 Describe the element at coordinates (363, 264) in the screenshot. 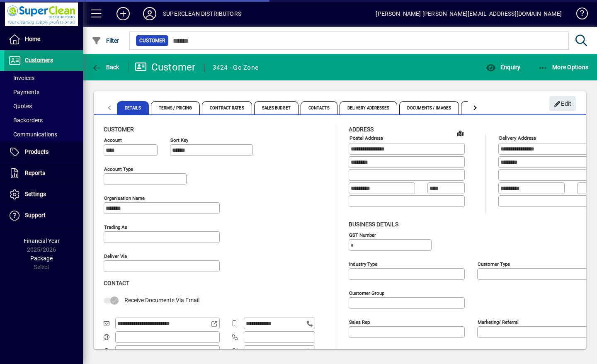

I see `mat-label: Industry type` at that location.